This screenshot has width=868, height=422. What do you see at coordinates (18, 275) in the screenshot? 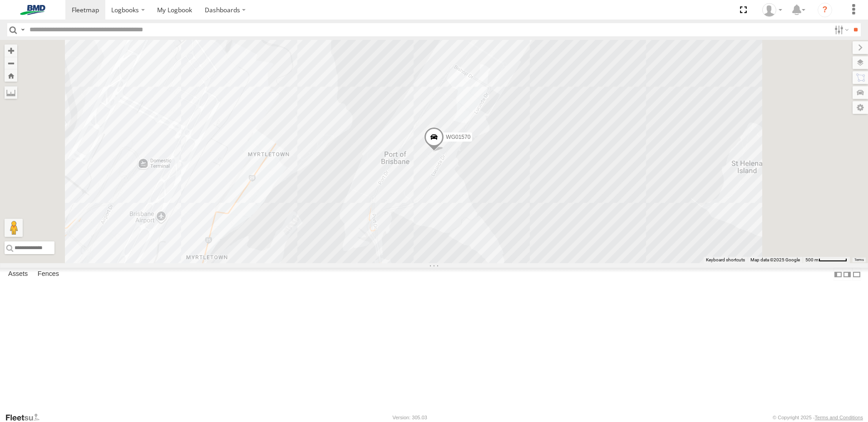
I see `label: Assets` at bounding box center [18, 275].